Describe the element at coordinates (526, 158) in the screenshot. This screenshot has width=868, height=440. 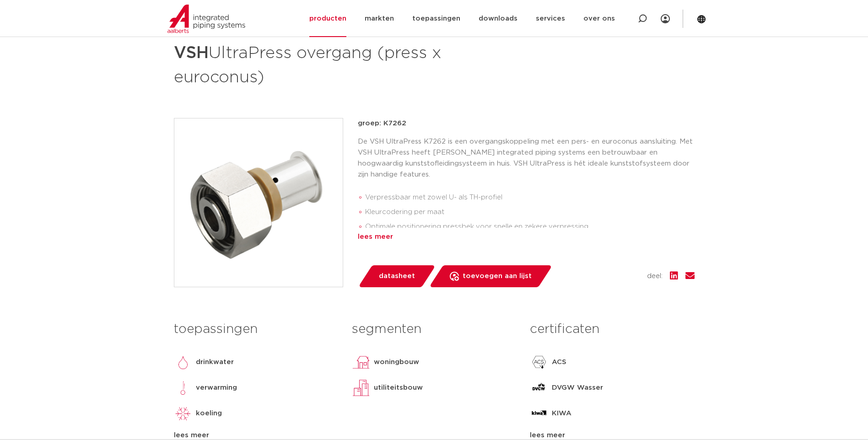
I see `p: De VSH UltraPress K7262 is een overgangskoppeling met een pers- en euroconus aansluiting. Met VSH...` at that location.